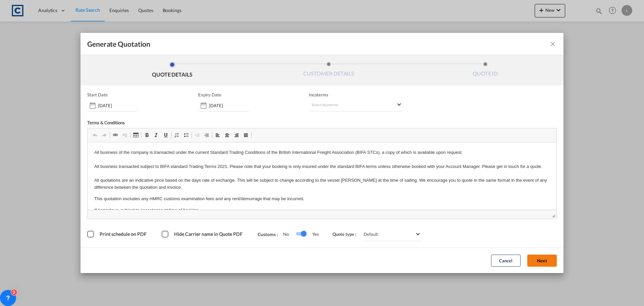 This screenshot has height=306, width=644. What do you see at coordinates (356, 95) in the screenshot?
I see `span: Incoterms` at bounding box center [356, 95].